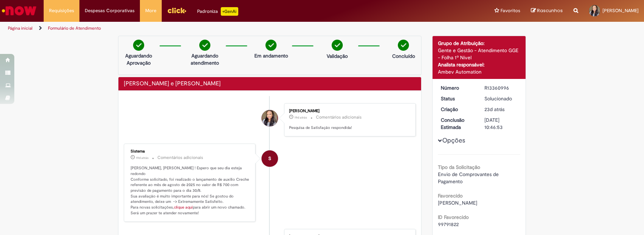 This screenshot has width=644, height=235. Describe the element at coordinates (142, 158) in the screenshot. I see `time: 11/08/2025 09:53:47` at that location.